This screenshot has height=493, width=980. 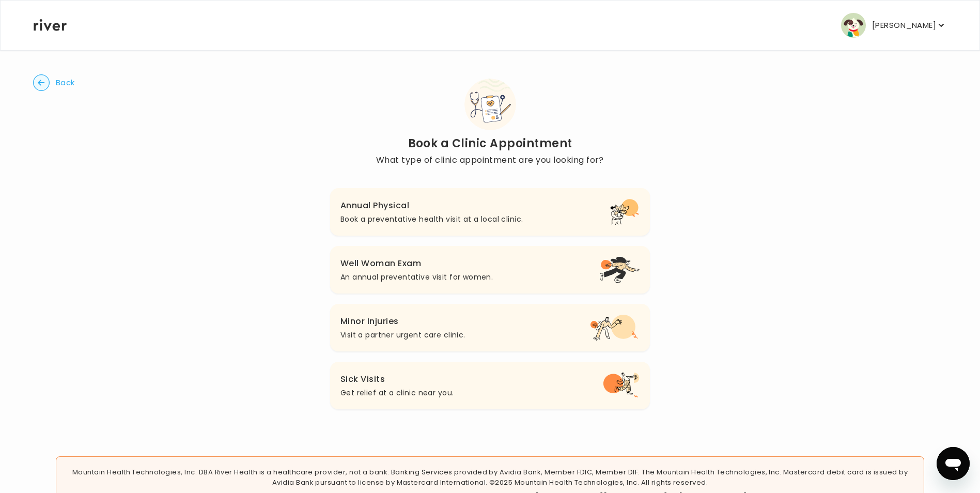 What do you see at coordinates (403, 321) in the screenshot?
I see `h3: Minor Injuries` at bounding box center [403, 321].